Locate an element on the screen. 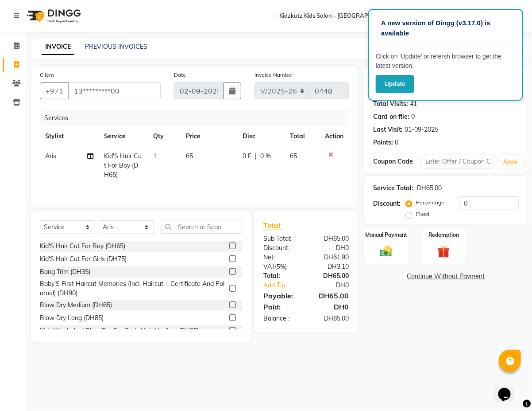  label: Client is located at coordinates (47, 75).